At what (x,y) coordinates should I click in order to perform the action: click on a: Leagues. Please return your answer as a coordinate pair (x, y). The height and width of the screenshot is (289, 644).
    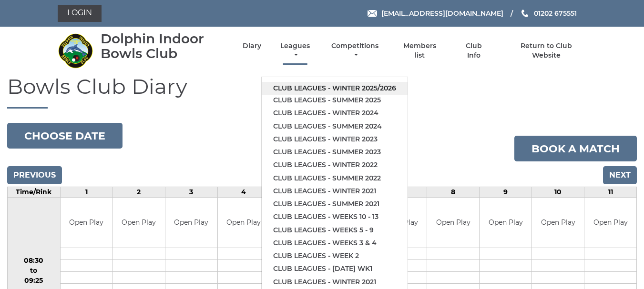
    Looking at the image, I should click on (295, 51).